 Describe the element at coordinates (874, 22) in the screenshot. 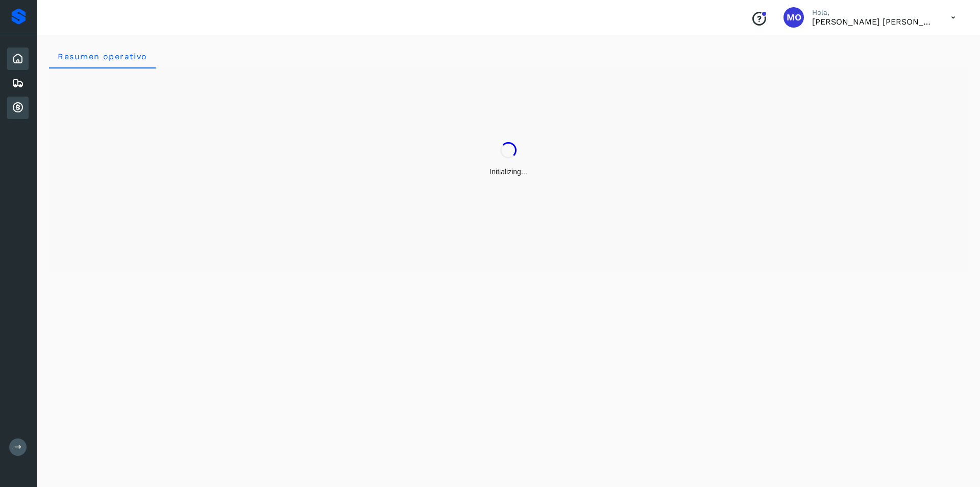

I see `p: Macaria Olvera Camarillo` at that location.